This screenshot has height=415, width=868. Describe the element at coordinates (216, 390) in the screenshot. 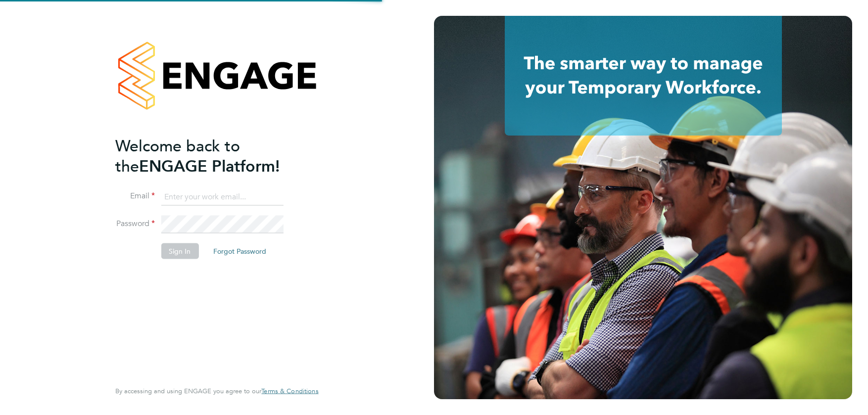

I see `span: By accessing and using ENGAGE you agree to our` at that location.